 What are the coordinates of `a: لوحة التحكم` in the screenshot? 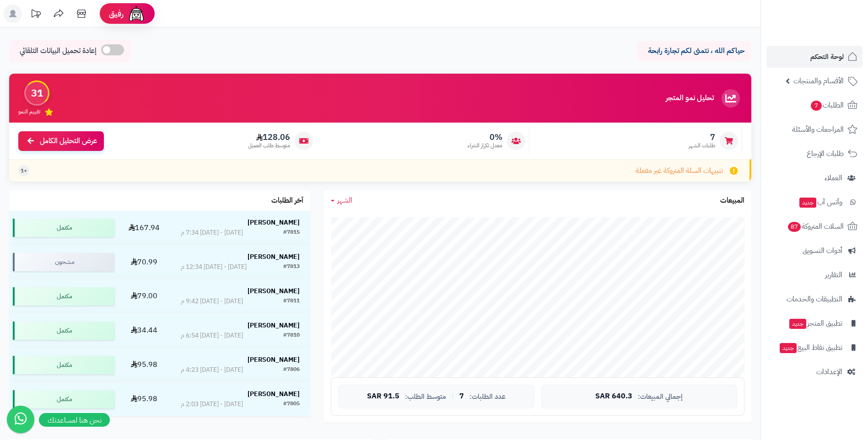 It's located at (814, 57).